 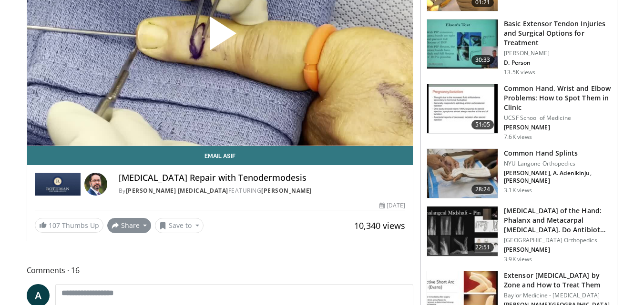 I want to click on p: NYU Langone Orthopedics, so click(x=557, y=164).